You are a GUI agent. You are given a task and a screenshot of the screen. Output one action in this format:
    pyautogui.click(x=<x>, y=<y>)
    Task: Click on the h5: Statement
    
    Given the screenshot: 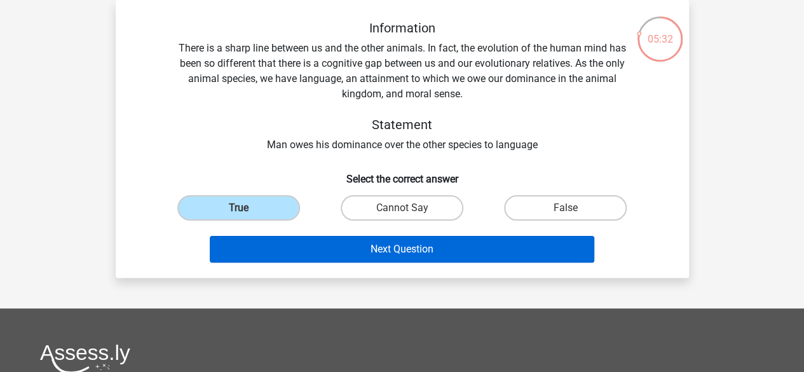 What is the action you would take?
    pyautogui.click(x=402, y=124)
    